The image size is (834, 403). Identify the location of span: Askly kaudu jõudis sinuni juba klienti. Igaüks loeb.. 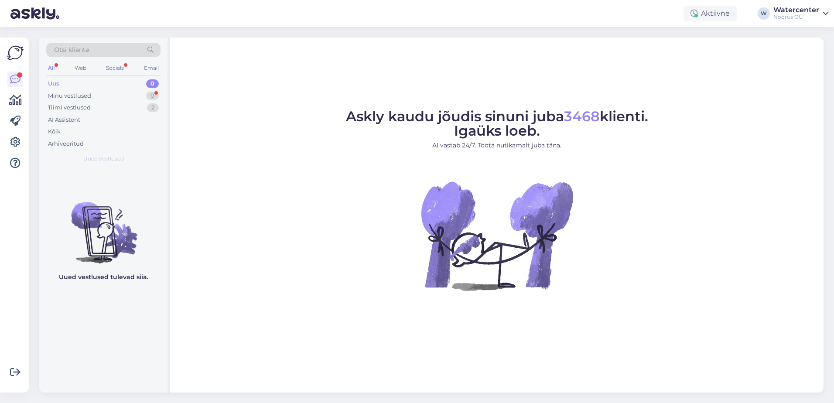
(497, 123).